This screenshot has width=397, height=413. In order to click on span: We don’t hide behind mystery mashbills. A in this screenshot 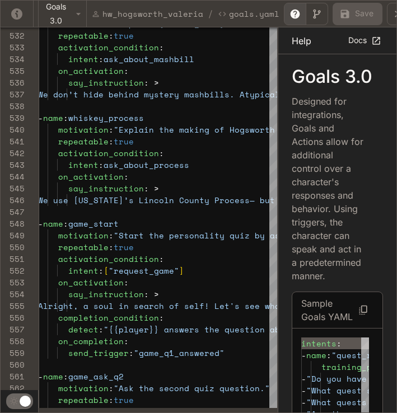, I will do `click(141, 94)`.